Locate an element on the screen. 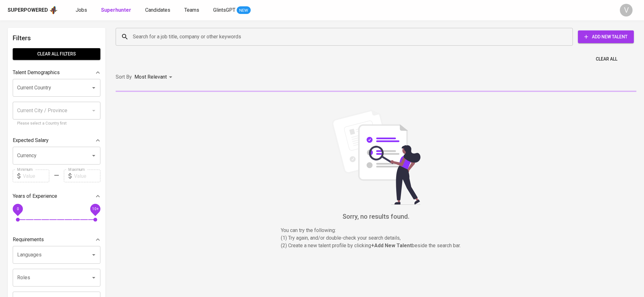 This screenshot has width=644, height=297. p: You can try the following : is located at coordinates (376, 231).